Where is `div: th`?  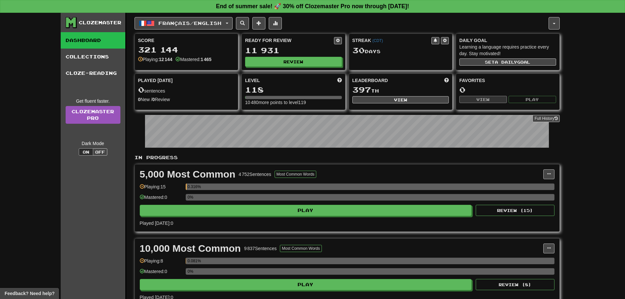
div: th is located at coordinates (401, 90).